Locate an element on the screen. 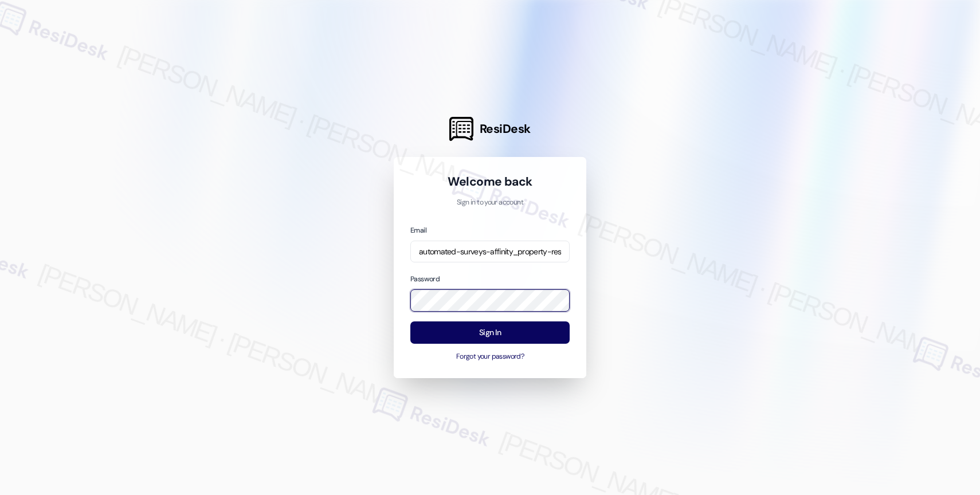 The height and width of the screenshot is (495, 980). span: ResiDesk is located at coordinates (505, 129).